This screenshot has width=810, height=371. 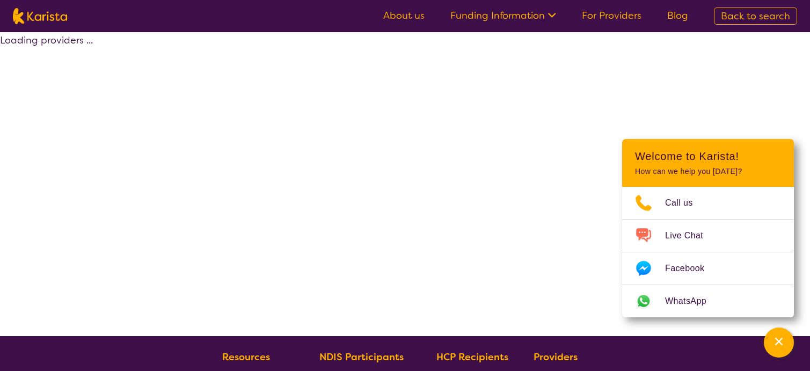 I want to click on span: Call us, so click(x=685, y=203).